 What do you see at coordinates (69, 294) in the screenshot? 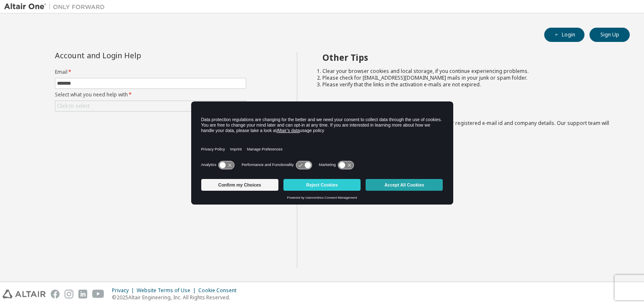
I see `img: instagram.svg` at bounding box center [69, 294].